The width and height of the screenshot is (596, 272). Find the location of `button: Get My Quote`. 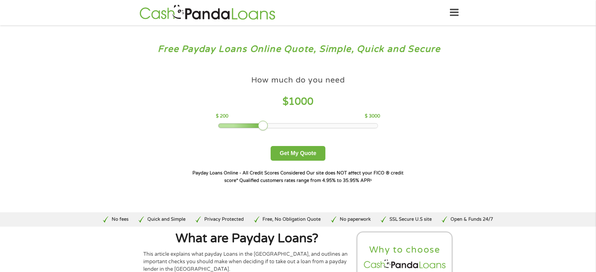

button: Get My Quote is located at coordinates (298, 153).